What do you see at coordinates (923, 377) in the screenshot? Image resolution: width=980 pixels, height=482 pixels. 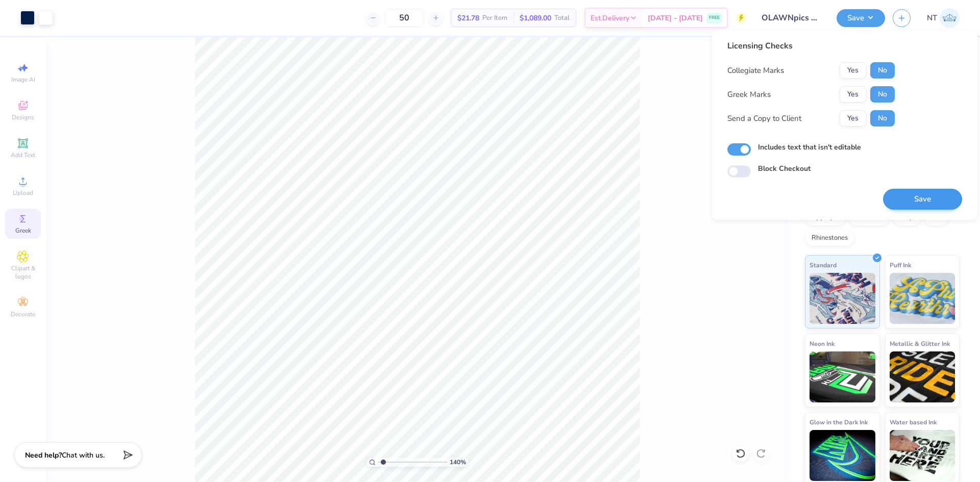 I see `img: Metallic & Glitter Ink` at bounding box center [923, 377].